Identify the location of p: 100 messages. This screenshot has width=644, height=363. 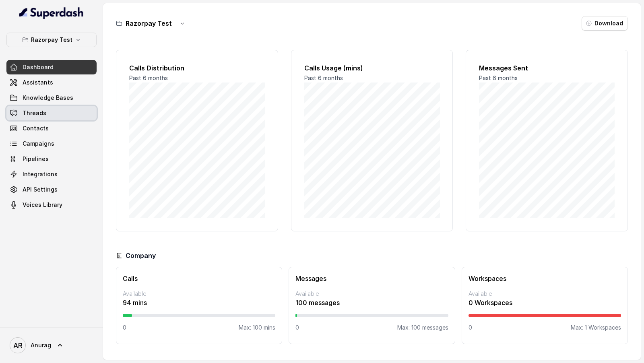
(372, 302).